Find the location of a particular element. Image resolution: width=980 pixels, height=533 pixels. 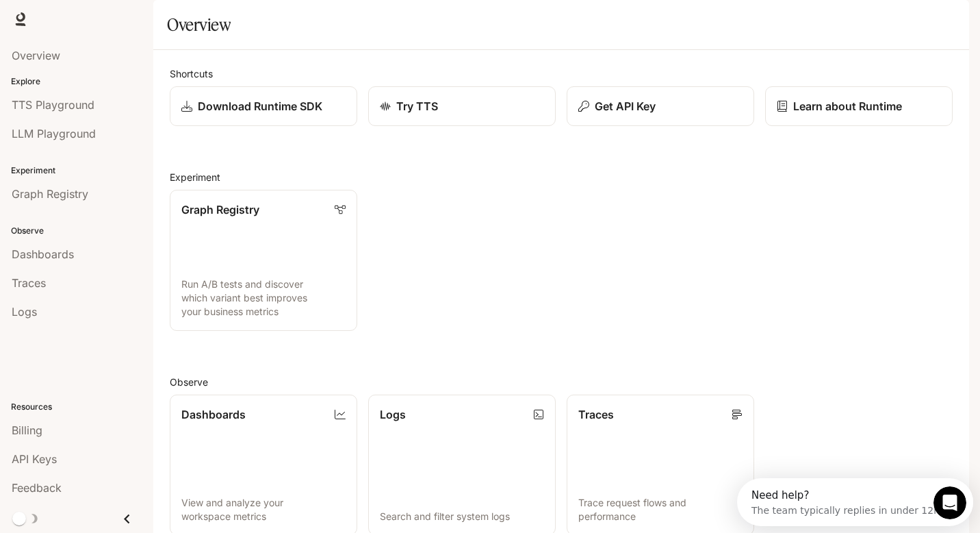

div: Open Intercom Messenger is located at coordinates (123, 24).